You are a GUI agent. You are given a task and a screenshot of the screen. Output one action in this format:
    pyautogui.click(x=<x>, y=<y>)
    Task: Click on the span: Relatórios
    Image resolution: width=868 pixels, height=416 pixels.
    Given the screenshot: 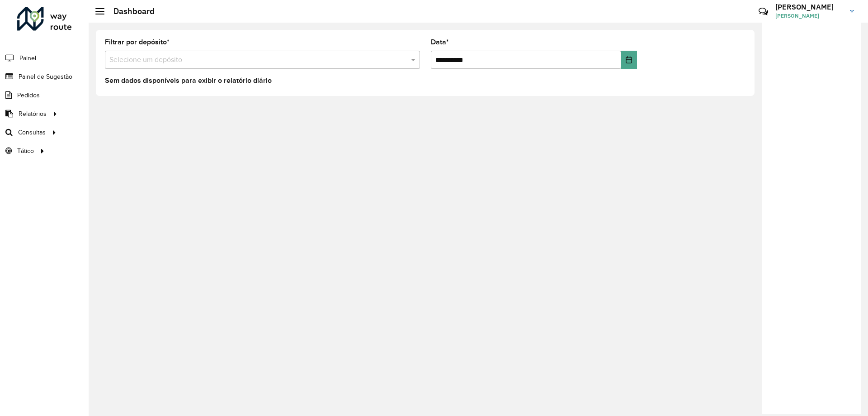 What is the action you would take?
    pyautogui.click(x=32, y=113)
    